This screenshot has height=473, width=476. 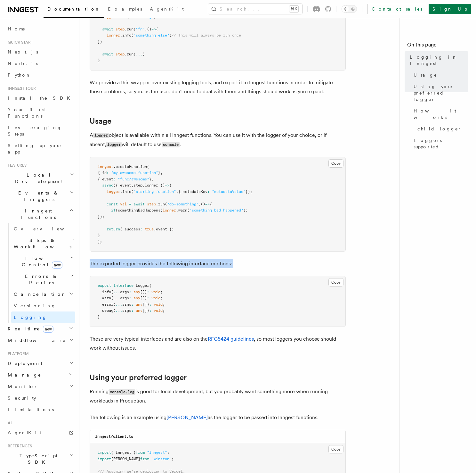 I want to click on span: Versioning, so click(x=35, y=306).